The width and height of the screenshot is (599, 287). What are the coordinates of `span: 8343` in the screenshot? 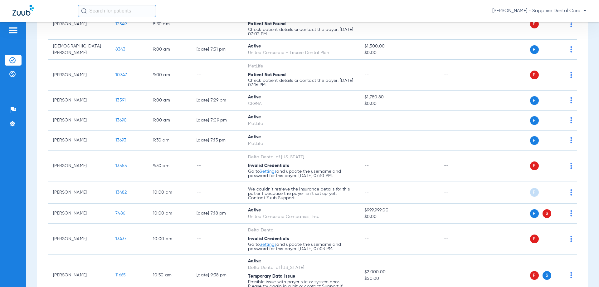 It's located at (120, 49).